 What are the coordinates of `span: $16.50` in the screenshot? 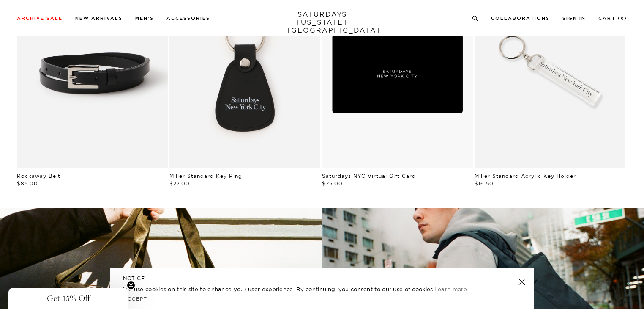 It's located at (484, 184).